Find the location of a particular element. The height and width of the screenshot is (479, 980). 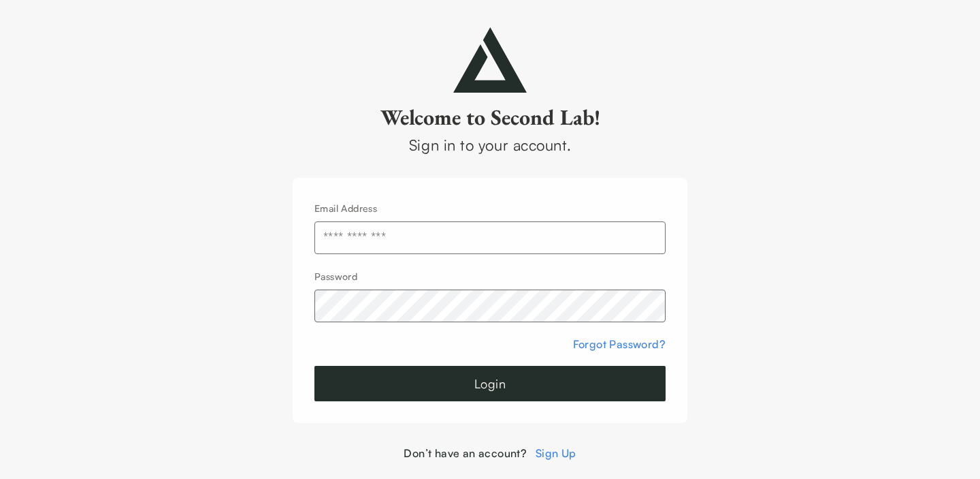

a: Sign Up is located at coordinates (556, 452).